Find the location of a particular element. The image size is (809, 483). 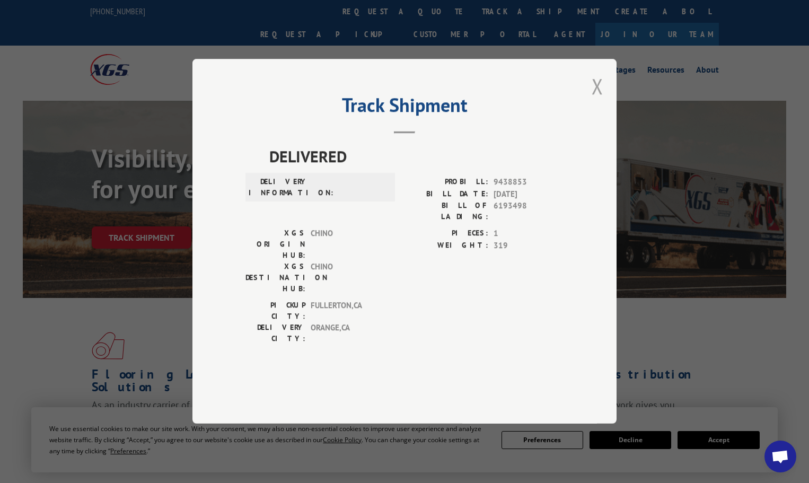

label: BILL OF LADING: is located at coordinates (446, 212).